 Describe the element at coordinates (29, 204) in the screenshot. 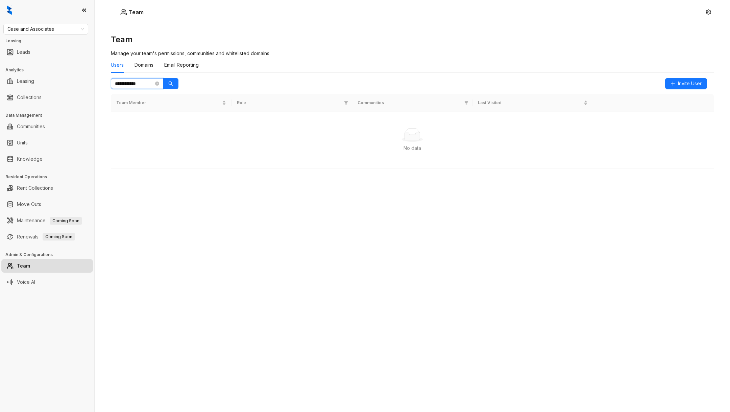

I see `a: Move Outs` at that location.